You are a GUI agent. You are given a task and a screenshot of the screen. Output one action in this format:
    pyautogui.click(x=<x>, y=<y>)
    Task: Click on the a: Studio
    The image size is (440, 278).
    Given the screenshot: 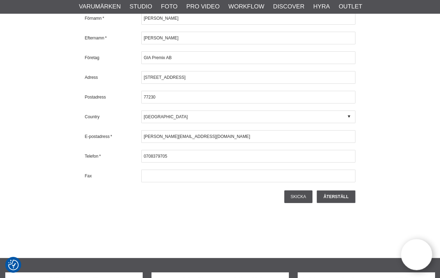 What is the action you would take?
    pyautogui.click(x=141, y=7)
    